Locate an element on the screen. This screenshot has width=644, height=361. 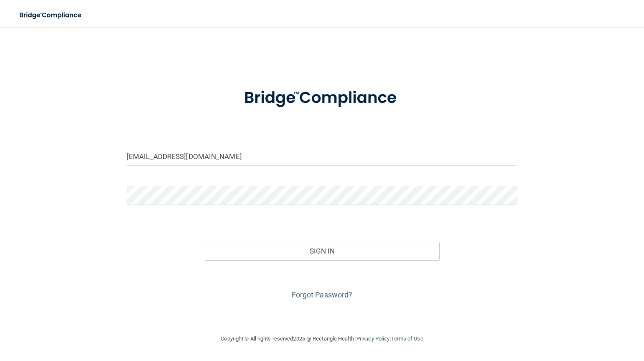
button: Sign In is located at coordinates (322, 251).